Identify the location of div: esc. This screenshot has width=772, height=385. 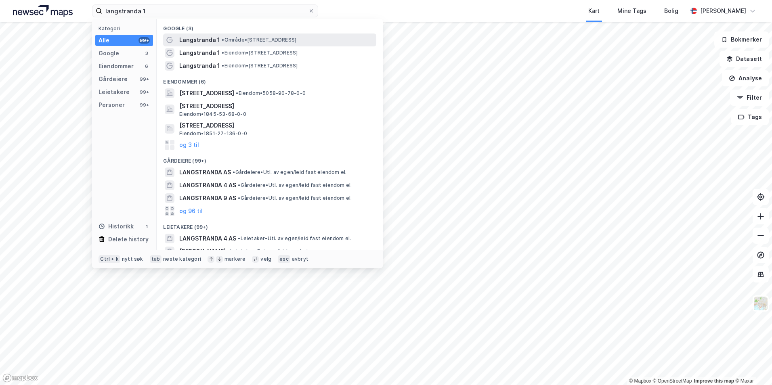
(284, 259).